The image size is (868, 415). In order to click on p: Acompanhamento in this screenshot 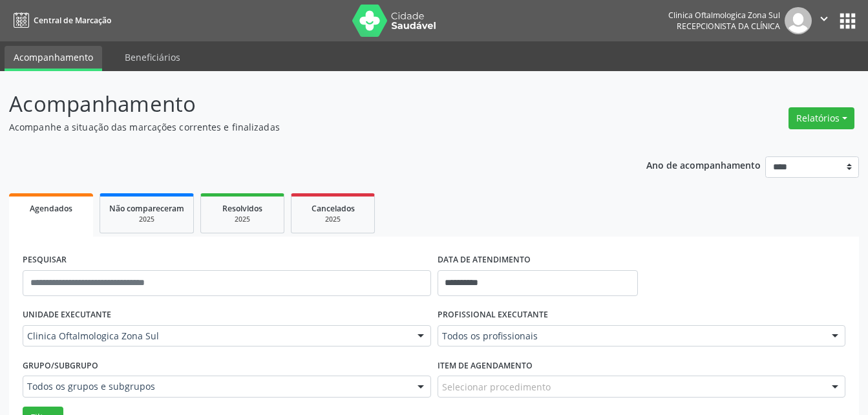, I will do `click(306, 104)`.